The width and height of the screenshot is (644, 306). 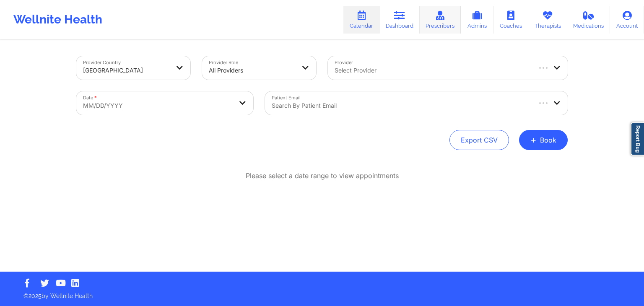 What do you see at coordinates (361, 20) in the screenshot?
I see `a: Calendar` at bounding box center [361, 20].